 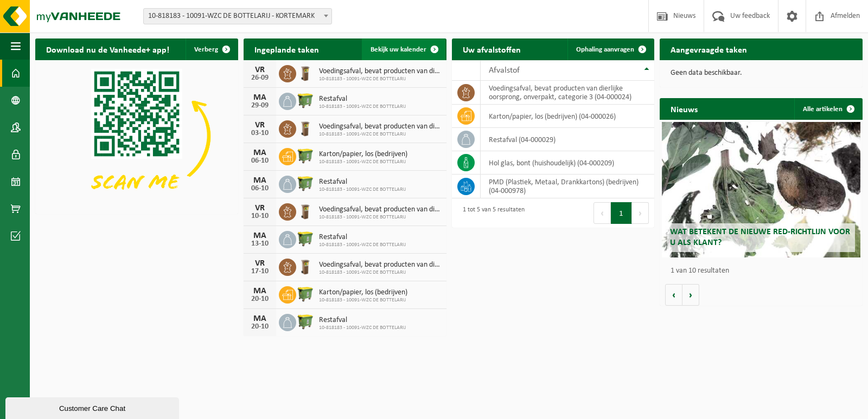 I want to click on img: Download de VHEPlus App, so click(x=137, y=136).